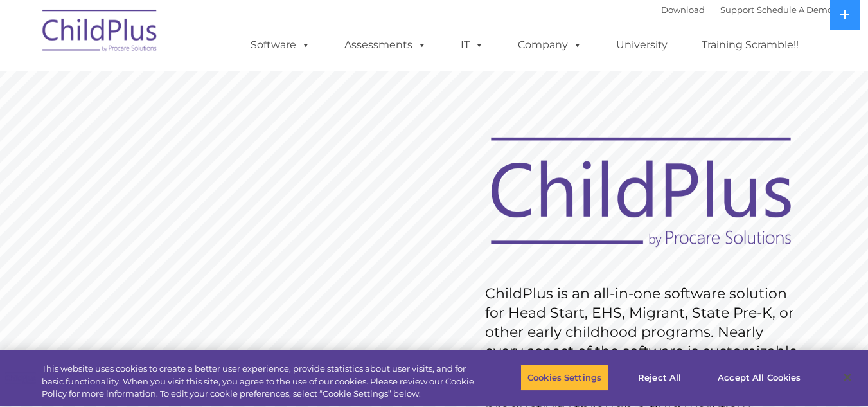 The image size is (868, 407). What do you see at coordinates (100, 33) in the screenshot?
I see `img: ChildPlus by Procare Solutions` at bounding box center [100, 33].